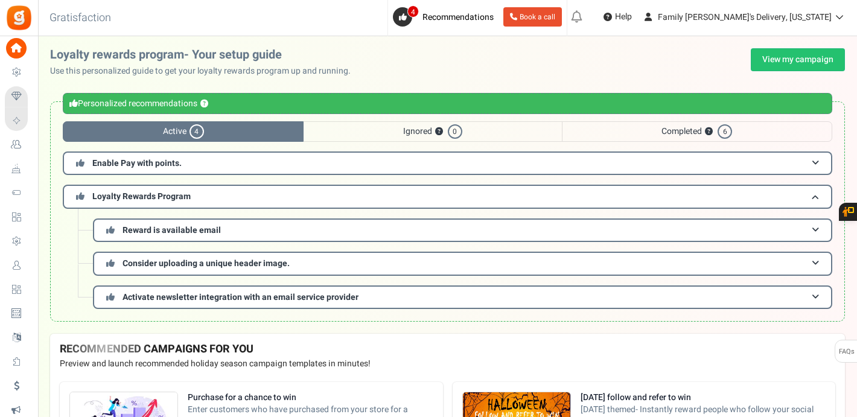 This screenshot has height=417, width=857. Describe the element at coordinates (171, 230) in the screenshot. I see `span: Reward is available email` at that location.